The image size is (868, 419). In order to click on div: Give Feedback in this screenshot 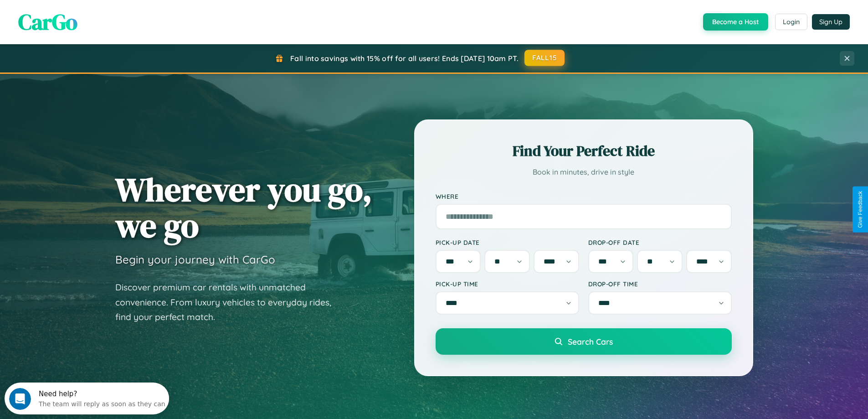, I will do `click(861, 210)`.